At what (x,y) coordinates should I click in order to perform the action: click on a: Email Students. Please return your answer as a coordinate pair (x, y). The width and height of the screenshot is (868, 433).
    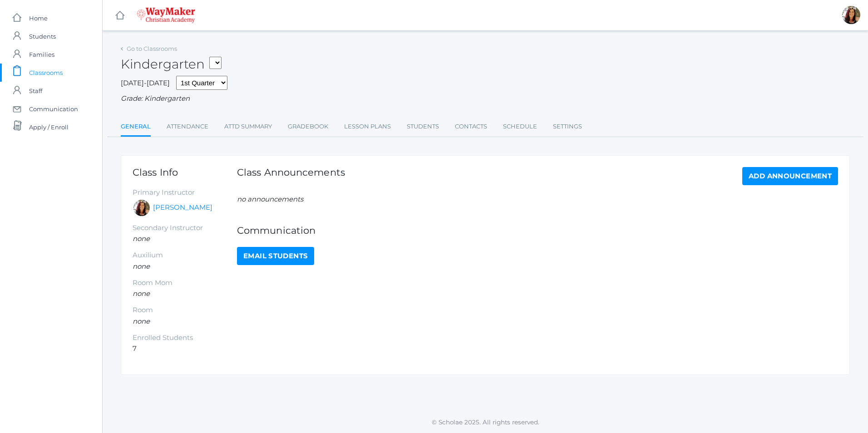
    Looking at the image, I should click on (276, 256).